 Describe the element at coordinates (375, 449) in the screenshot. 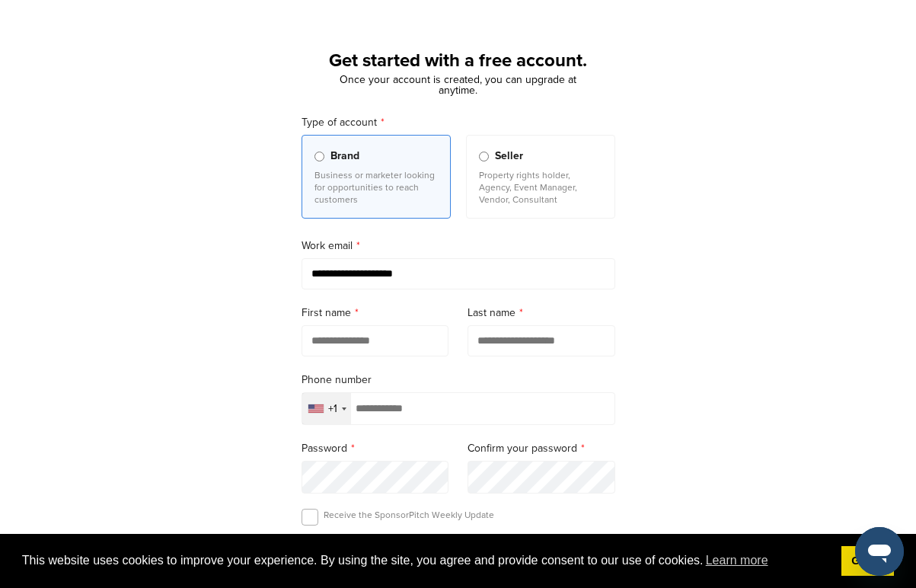

I see `label: Password` at that location.